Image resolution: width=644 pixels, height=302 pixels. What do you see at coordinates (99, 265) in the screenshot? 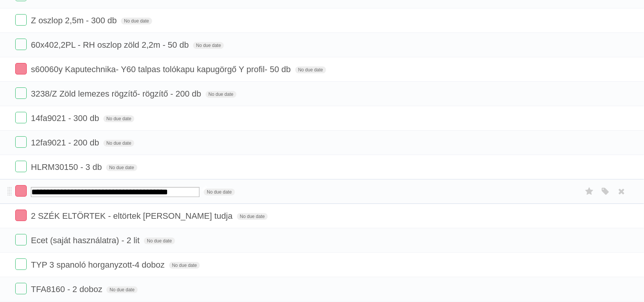
I see `span: TYP 3 spanoló horganyzott-4 doboz` at bounding box center [99, 265].